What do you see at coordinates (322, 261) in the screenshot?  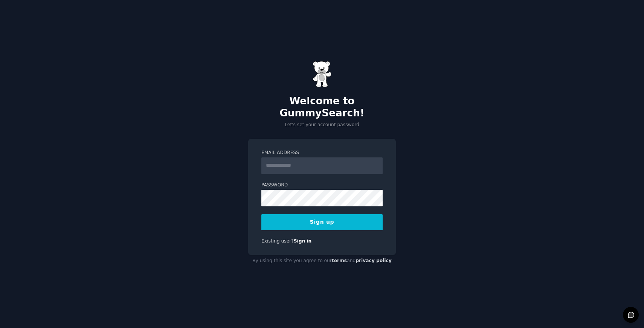 I see `div: By using this site you agree to our and` at bounding box center [322, 261].